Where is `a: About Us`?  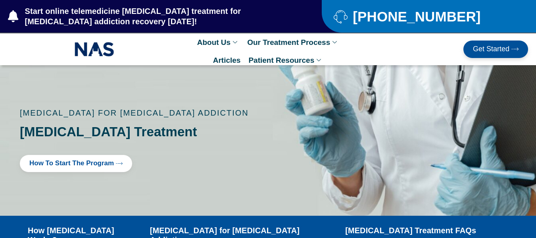 a: About Us is located at coordinates (218, 42).